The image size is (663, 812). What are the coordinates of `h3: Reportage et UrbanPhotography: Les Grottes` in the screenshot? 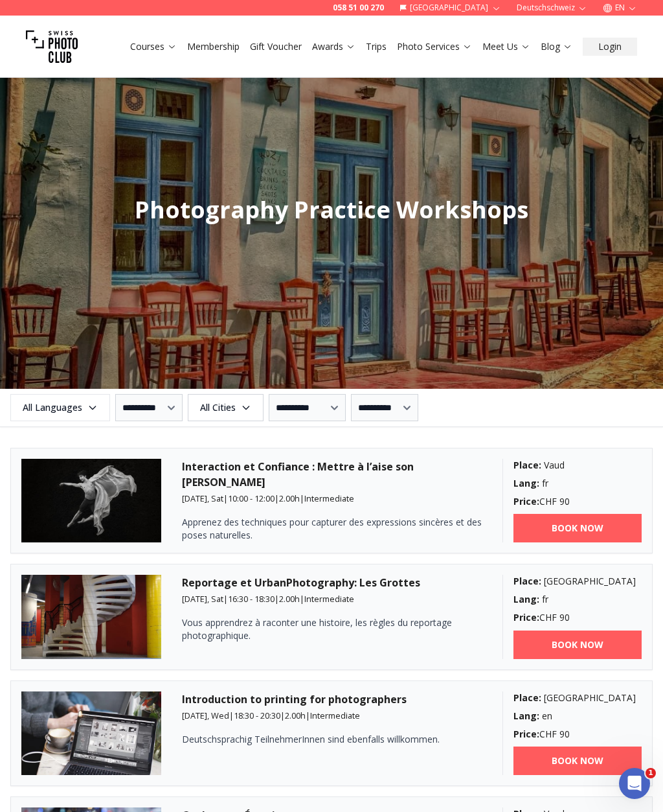 It's located at (332, 583).